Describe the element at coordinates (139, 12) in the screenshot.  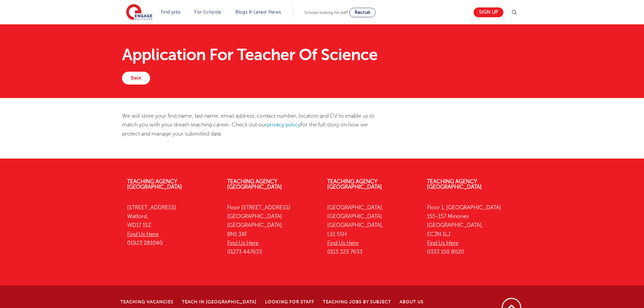
I see `img: Engage Education` at that location.